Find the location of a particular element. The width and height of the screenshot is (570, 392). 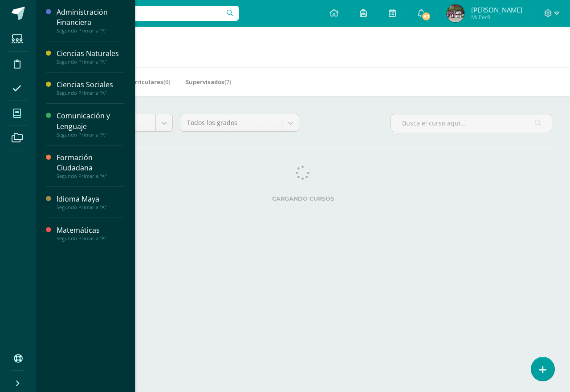

div: Formación Ciudadana is located at coordinates (91, 163).